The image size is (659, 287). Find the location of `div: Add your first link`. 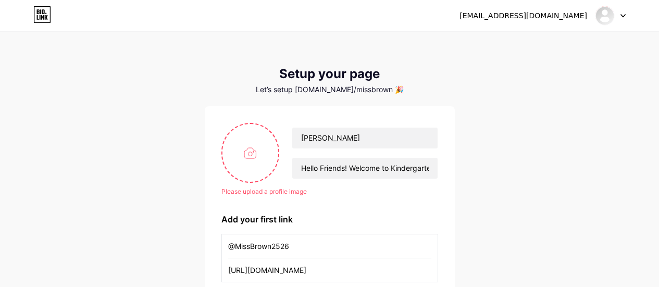

div: Add your first link is located at coordinates (330, 219).